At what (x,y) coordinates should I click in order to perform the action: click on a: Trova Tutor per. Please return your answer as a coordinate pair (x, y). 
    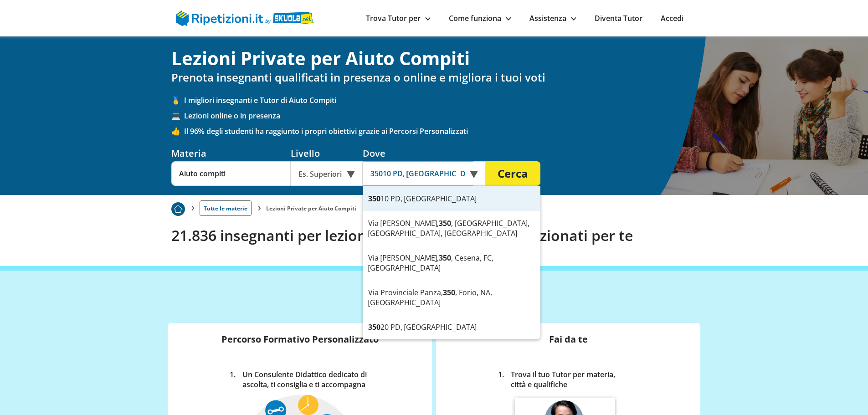
    Looking at the image, I should click on (398, 18).